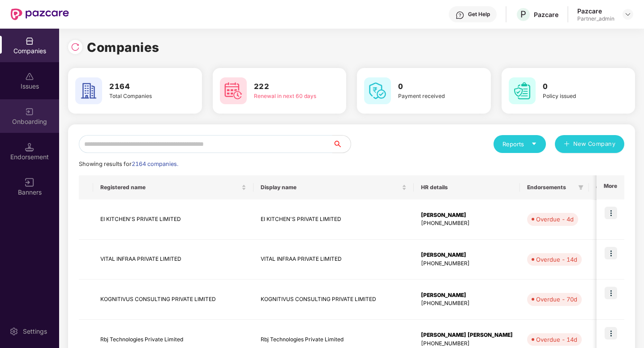 The height and width of the screenshot is (348, 644). What do you see at coordinates (581, 187) in the screenshot?
I see `span: filter` at bounding box center [581, 187].